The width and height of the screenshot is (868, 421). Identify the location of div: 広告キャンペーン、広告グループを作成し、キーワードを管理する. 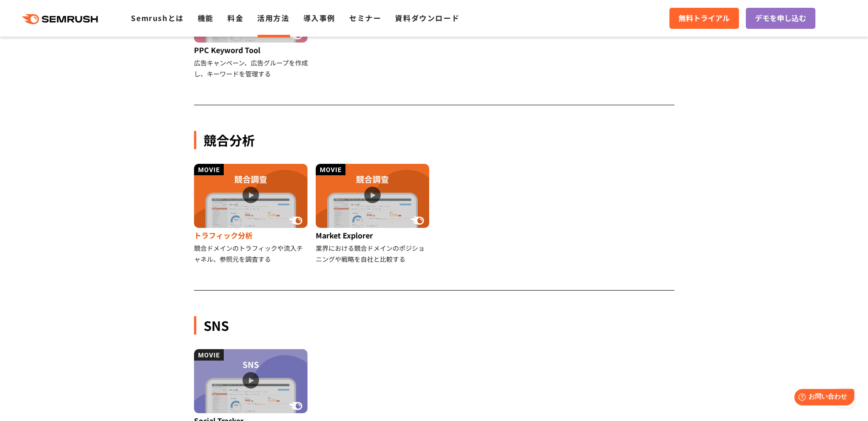
(251, 68).